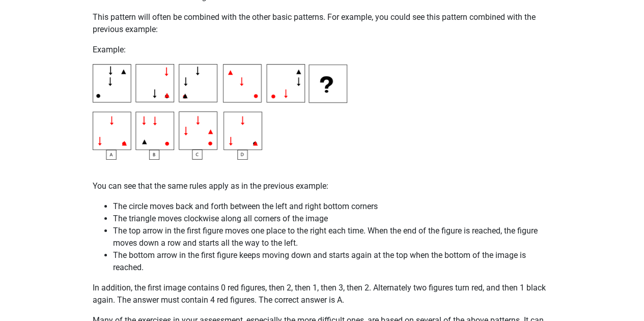  I want to click on li: The top arrow in the first figure moves one place to the right each time. When the end of the fig..., so click(332, 237).